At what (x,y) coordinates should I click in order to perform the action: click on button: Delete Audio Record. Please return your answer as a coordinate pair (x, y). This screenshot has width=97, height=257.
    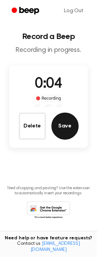
    Looking at the image, I should click on (32, 126).